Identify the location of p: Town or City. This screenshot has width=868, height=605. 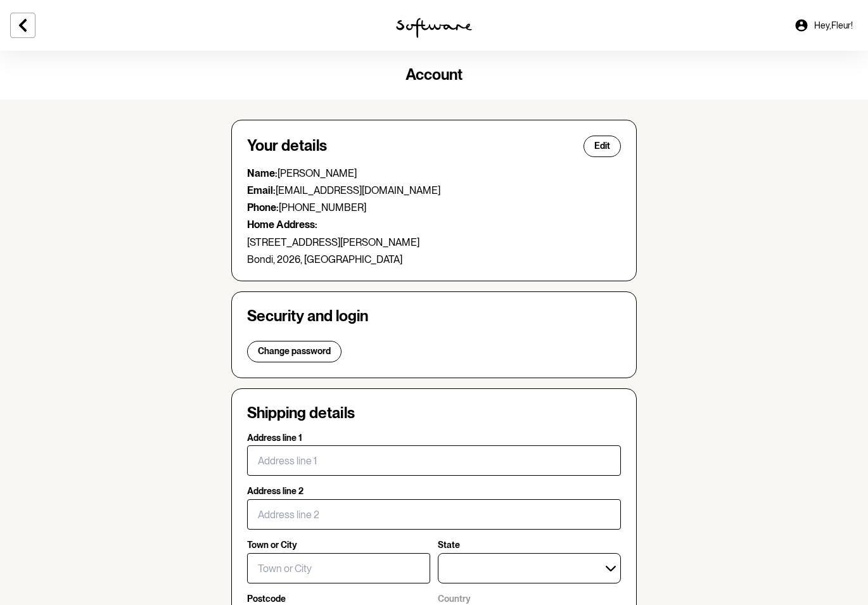
(271, 545).